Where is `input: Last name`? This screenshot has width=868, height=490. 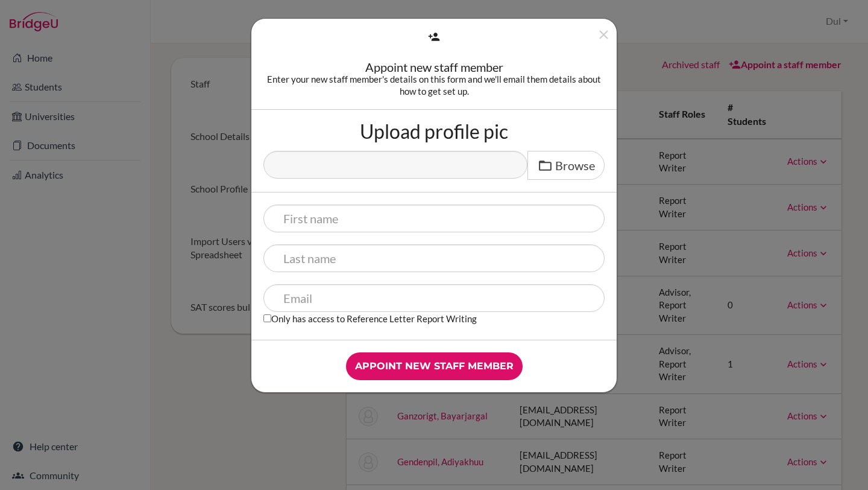
input: Last name is located at coordinates (434, 258).